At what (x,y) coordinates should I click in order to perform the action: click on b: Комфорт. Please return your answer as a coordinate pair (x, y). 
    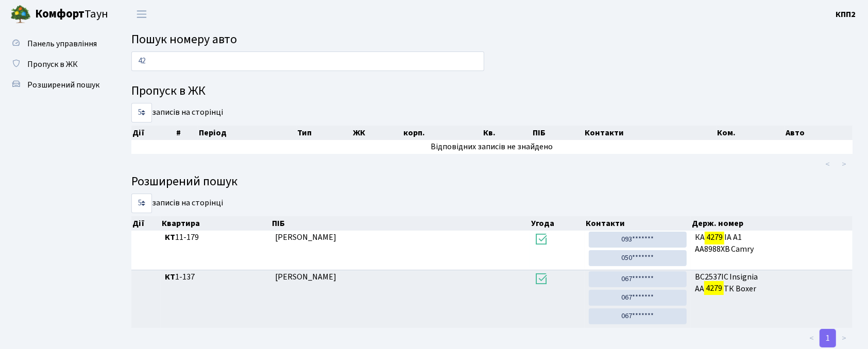
    Looking at the image, I should click on (60, 14).